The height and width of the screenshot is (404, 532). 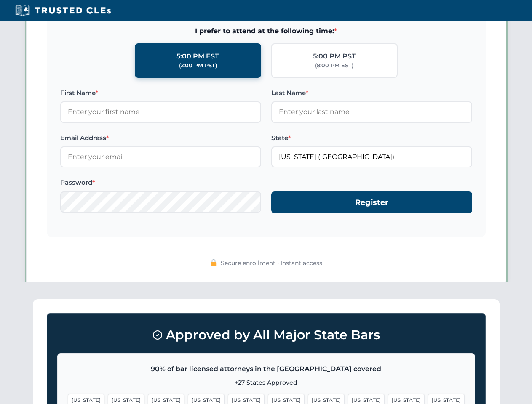 What do you see at coordinates (160, 183) in the screenshot?
I see `label: Password` at bounding box center [160, 183].